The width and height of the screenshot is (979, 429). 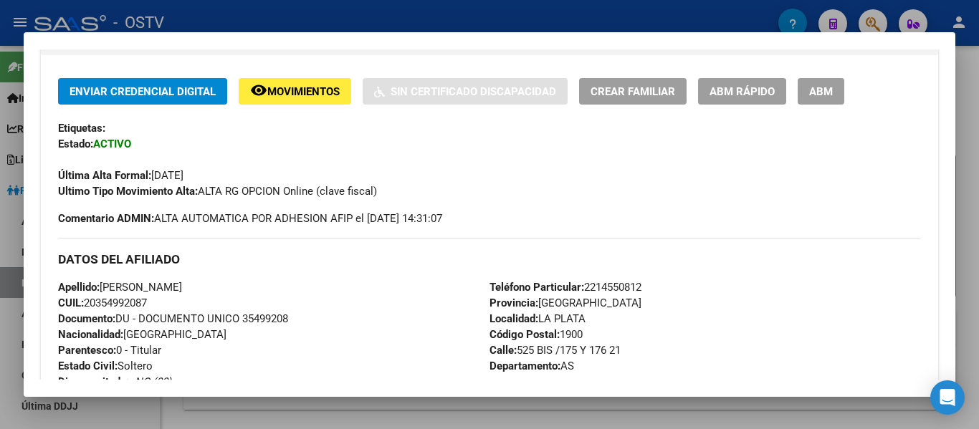 What do you see at coordinates (303, 92) in the screenshot?
I see `span: Movimientos` at bounding box center [303, 92].